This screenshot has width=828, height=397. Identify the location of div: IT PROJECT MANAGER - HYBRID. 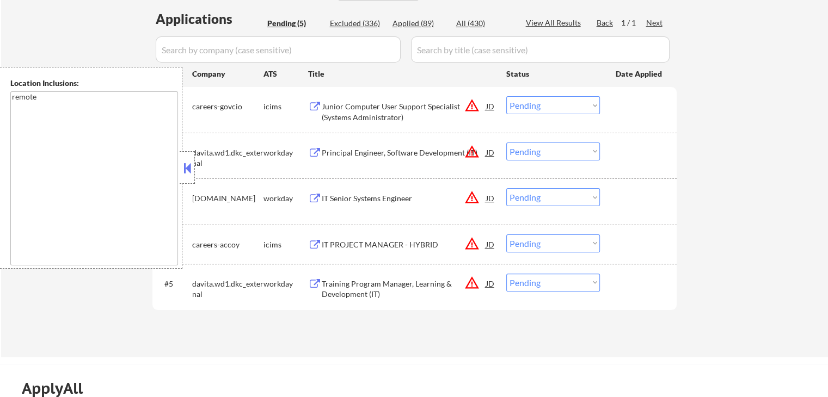
(404, 245).